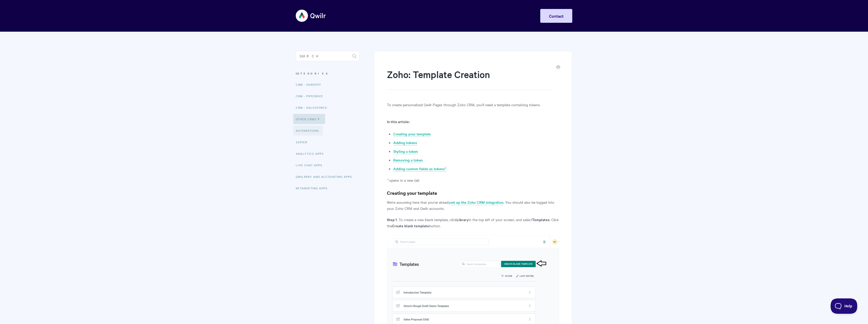 The image size is (868, 324). I want to click on a: Other CRMs, so click(309, 119).